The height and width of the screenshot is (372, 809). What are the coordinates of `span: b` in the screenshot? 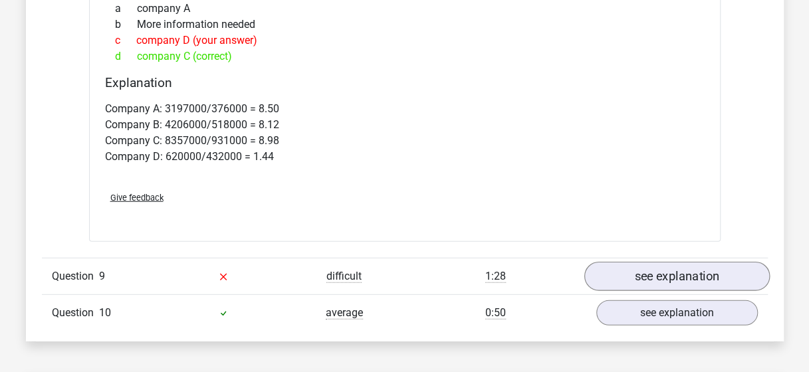 It's located at (126, 25).